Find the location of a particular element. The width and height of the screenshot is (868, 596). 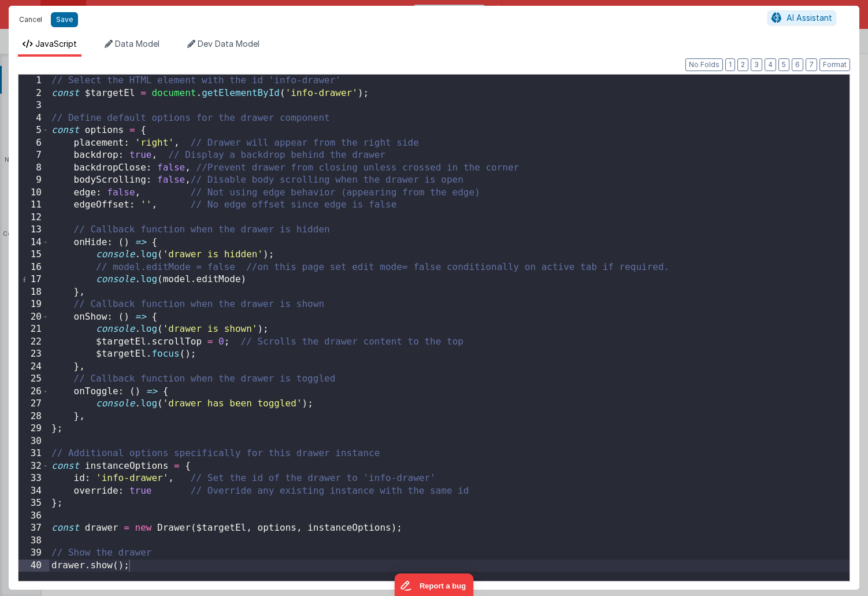

div: 36 is located at coordinates (33, 516).